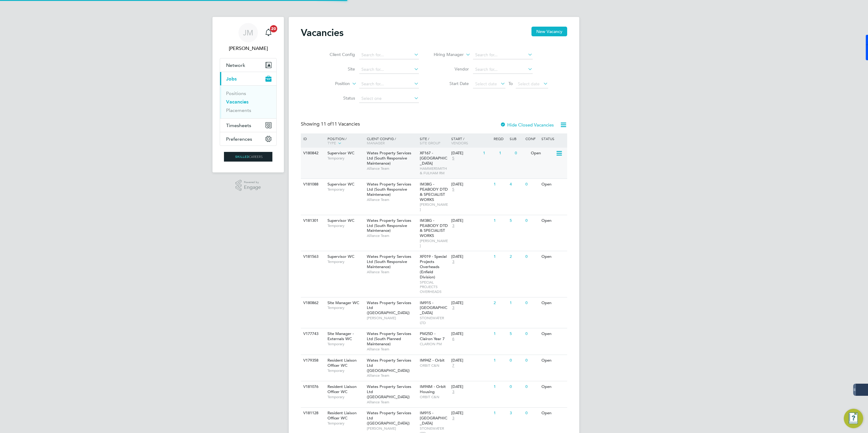 The image size is (868, 433). What do you see at coordinates (248, 65) in the screenshot?
I see `button: Network` at bounding box center [248, 65].